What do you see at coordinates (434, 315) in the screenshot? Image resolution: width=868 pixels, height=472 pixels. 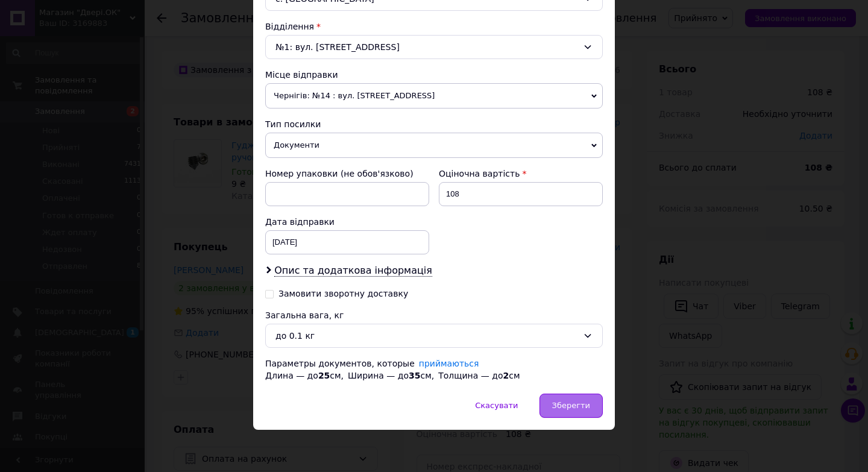 I see `div: Загальна вага, кг` at bounding box center [434, 315].